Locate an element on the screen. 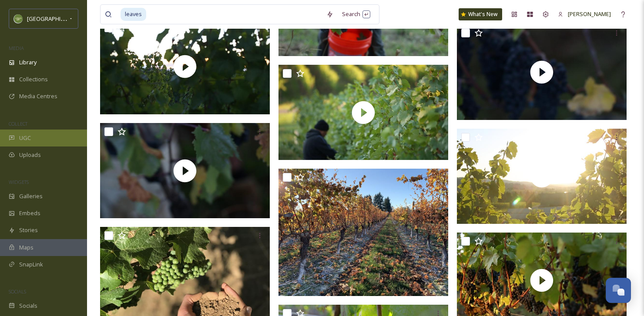 The width and height of the screenshot is (644, 316). span: Socials is located at coordinates (28, 305).